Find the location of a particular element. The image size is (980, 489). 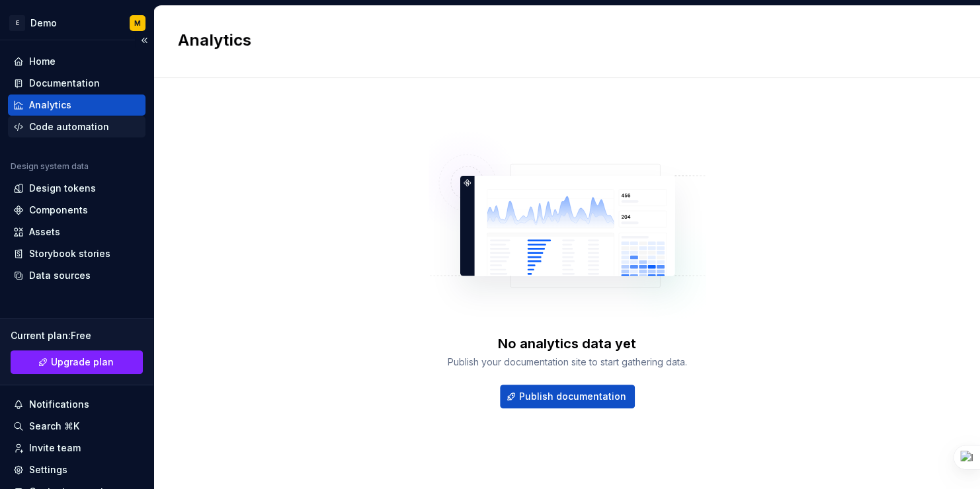

button: Collapse sidebar is located at coordinates (144, 40).